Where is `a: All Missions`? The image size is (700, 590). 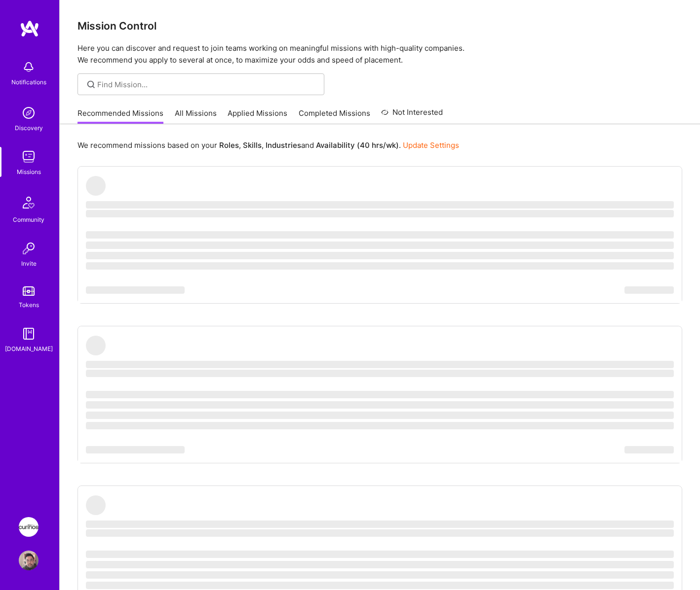 a: All Missions is located at coordinates (196, 116).